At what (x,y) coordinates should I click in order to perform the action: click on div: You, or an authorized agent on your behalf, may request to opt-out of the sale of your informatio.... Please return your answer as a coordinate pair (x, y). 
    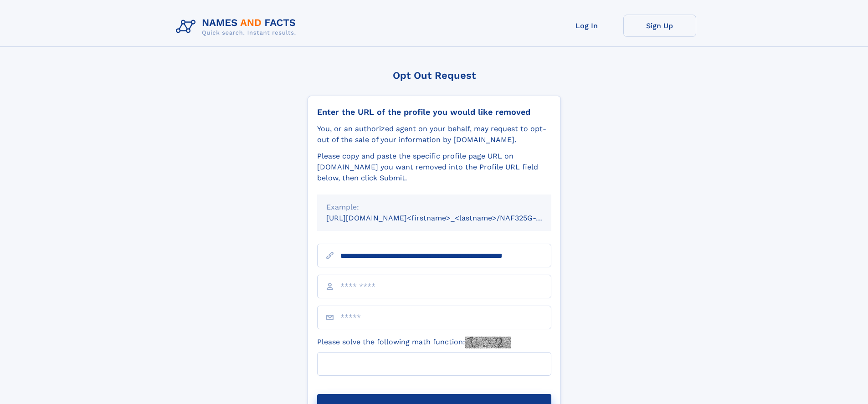
    Looking at the image, I should click on (434, 134).